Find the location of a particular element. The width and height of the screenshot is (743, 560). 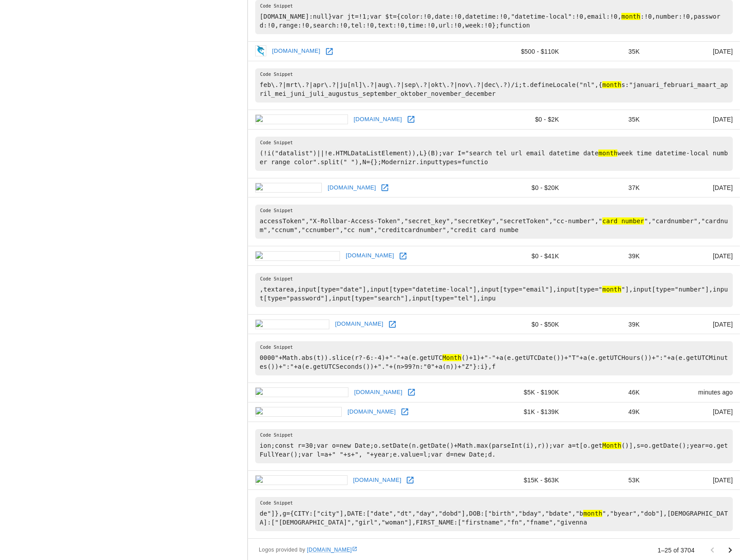

a: Open travelwest.info in new window is located at coordinates (403, 256).